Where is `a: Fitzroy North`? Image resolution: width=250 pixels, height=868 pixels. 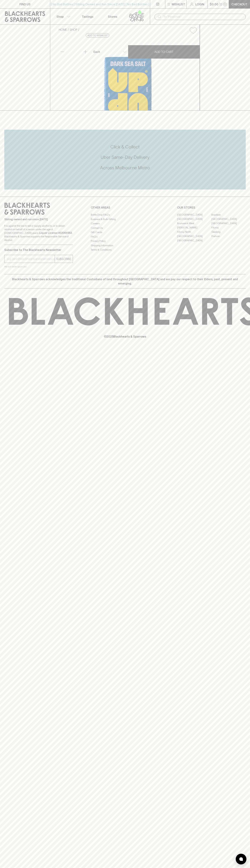
a: Fitzroy North is located at coordinates (195, 232).